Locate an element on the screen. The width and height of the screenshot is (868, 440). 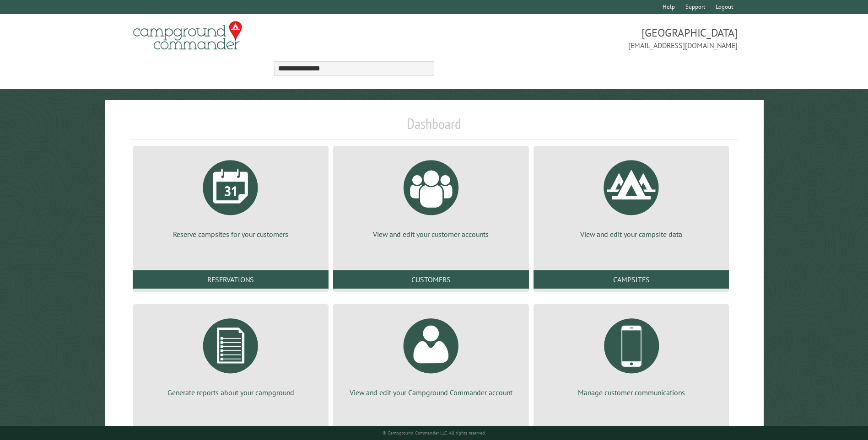
img: Campground Commander is located at coordinates (188, 35).